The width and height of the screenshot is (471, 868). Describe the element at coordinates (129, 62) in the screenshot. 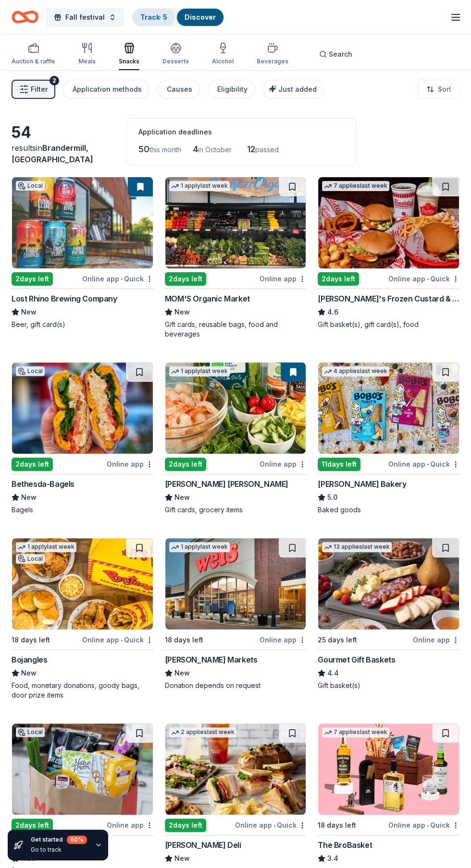

I see `div: Snacks` at that location.